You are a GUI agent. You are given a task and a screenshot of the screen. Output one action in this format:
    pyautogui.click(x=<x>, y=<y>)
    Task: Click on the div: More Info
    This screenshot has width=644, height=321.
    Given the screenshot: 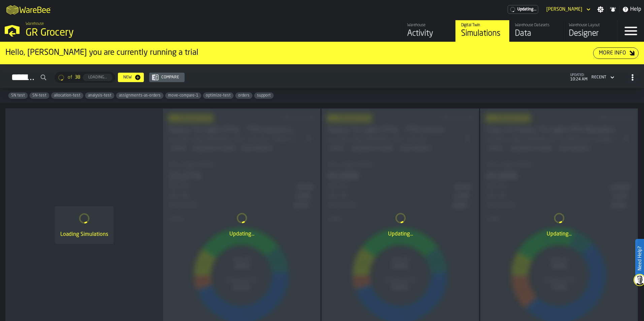 What is the action you would take?
    pyautogui.click(x=612, y=53)
    